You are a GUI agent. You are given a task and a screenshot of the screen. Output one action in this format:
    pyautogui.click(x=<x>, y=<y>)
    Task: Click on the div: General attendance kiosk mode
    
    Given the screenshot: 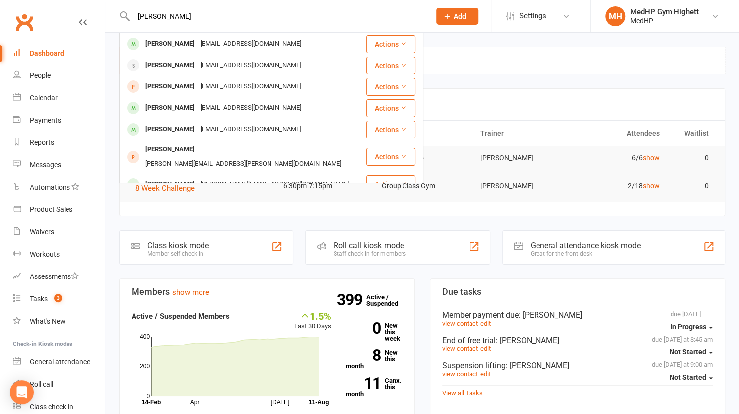 What is the action you would take?
    pyautogui.click(x=586, y=245)
    